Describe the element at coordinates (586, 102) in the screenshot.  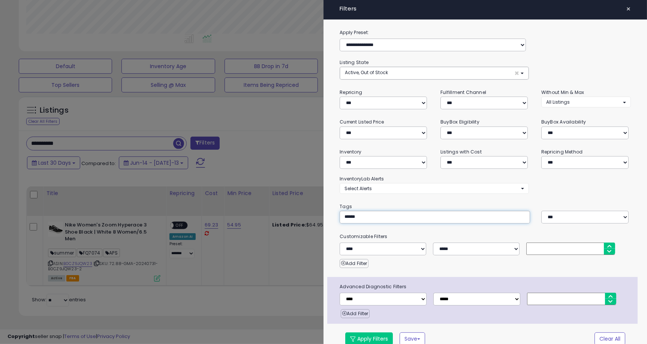
I see `button: All Listings` at that location.